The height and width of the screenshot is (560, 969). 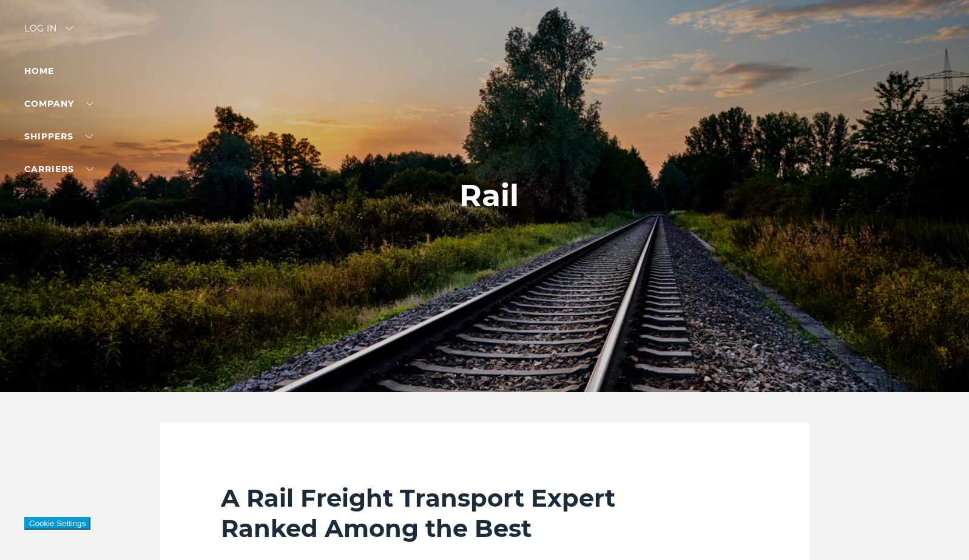 What do you see at coordinates (69, 28) in the screenshot?
I see `img: arrow` at bounding box center [69, 28].